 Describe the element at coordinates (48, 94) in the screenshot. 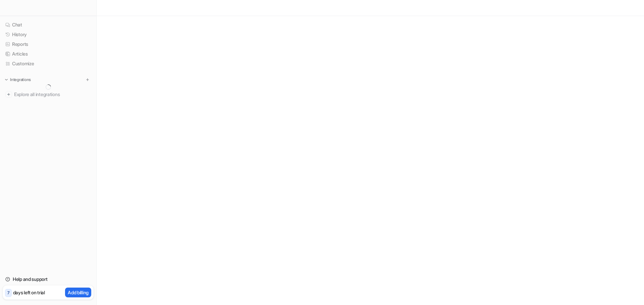

I see `a: Explore all integrations` at that location.